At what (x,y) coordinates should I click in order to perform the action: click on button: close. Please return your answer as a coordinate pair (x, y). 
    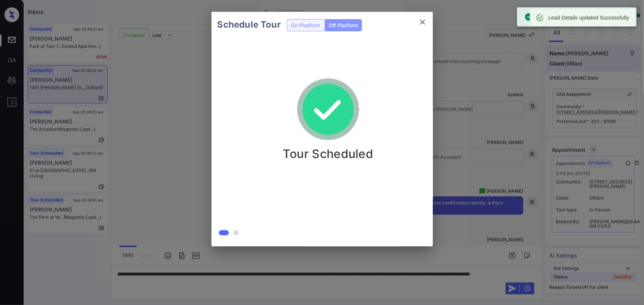
    Looking at the image, I should click on (423, 22).